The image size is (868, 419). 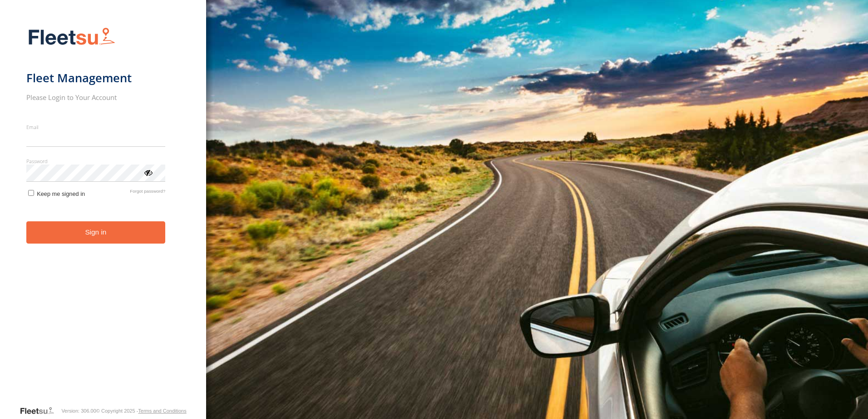 What do you see at coordinates (141, 411) in the screenshot?
I see `div: © Copyright 2025 -` at bounding box center [141, 411].